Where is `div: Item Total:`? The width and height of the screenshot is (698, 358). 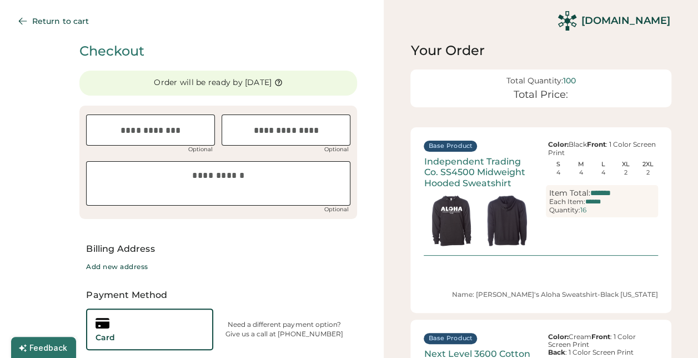 div: Item Total: is located at coordinates (570, 193).